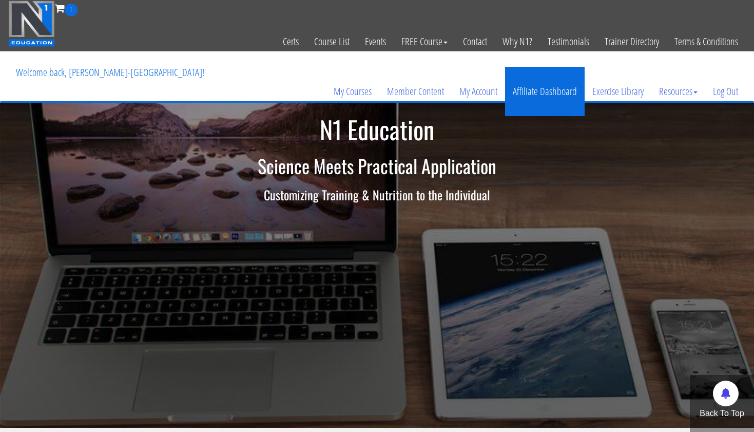  Describe the element at coordinates (545, 91) in the screenshot. I see `a: Affiliate Dashboard` at that location.